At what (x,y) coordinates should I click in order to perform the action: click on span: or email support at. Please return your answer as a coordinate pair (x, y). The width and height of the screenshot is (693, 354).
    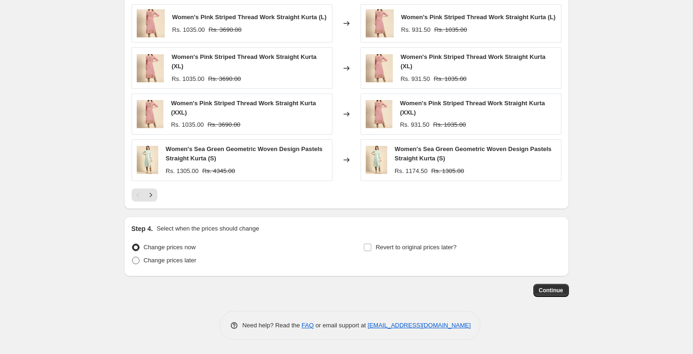
    Looking at the image, I should click on (340, 325).